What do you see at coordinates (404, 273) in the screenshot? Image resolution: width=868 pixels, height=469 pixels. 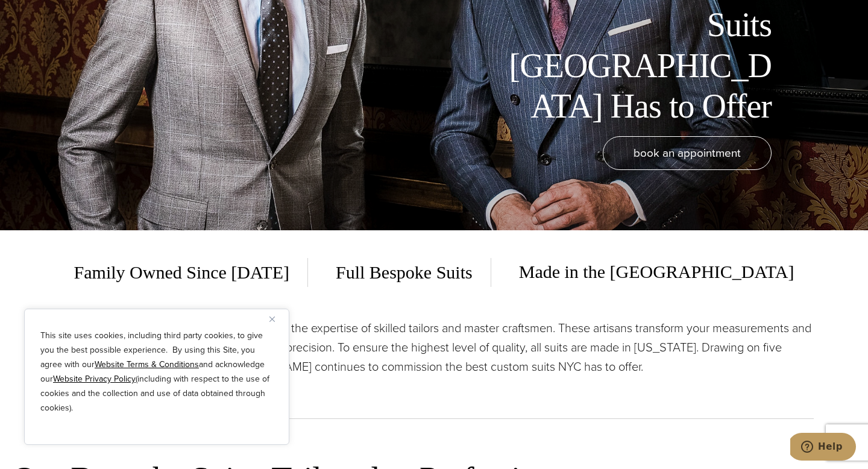 I see `span: Full Bespoke Suits` at bounding box center [404, 273].